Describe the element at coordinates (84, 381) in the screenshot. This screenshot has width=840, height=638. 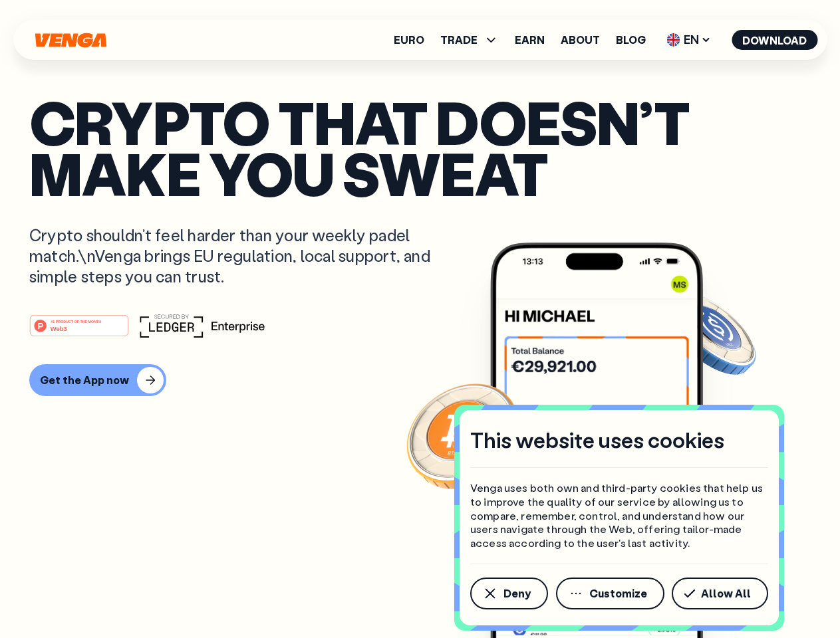
I see `div: Get the App now` at that location.